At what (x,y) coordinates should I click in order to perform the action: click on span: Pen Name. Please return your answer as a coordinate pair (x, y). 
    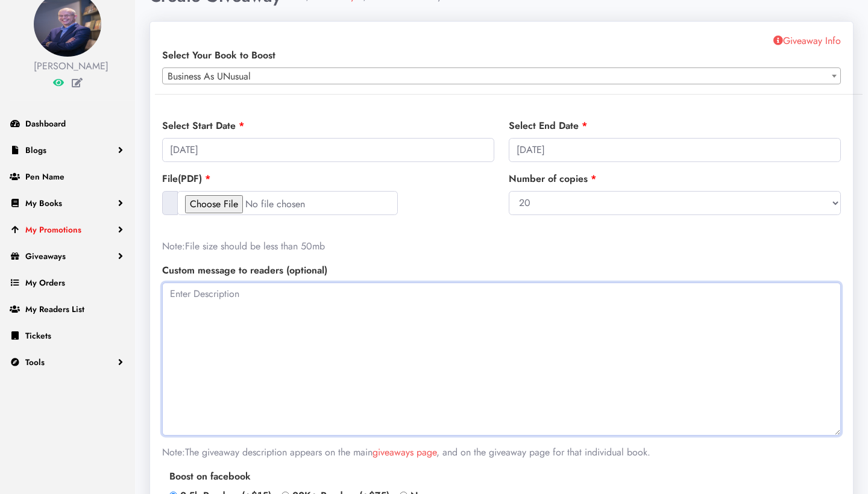
    Looking at the image, I should click on (45, 176).